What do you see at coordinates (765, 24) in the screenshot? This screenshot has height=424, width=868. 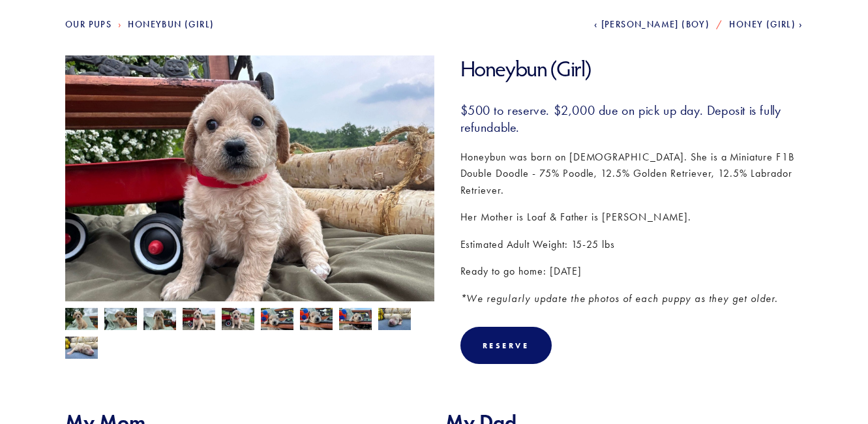 I see `a: Honey (Girl)` at bounding box center [765, 24].